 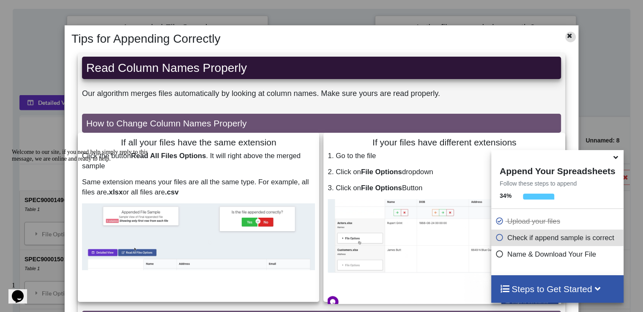 I want to click on span: Welcome to our site, if you need help simply reply to this message, we are online and ready to help., so click(x=71, y=10).